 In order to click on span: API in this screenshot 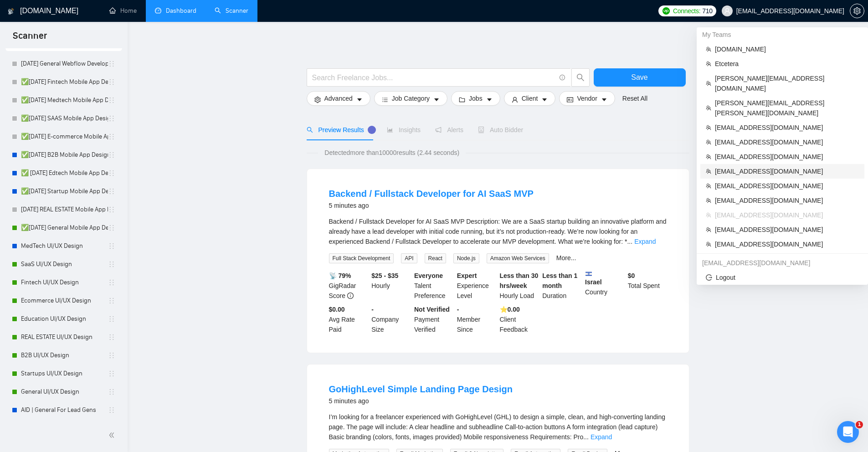, I will do `click(409, 258)`.